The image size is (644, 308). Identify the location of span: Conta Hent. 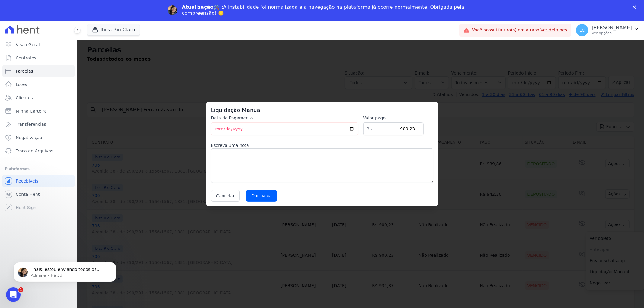
(28, 194).